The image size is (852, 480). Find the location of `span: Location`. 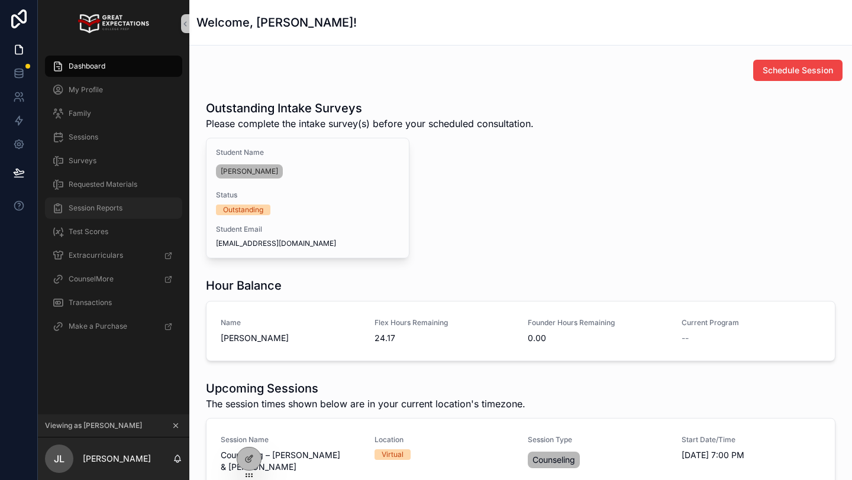

span: Location is located at coordinates (444, 440).